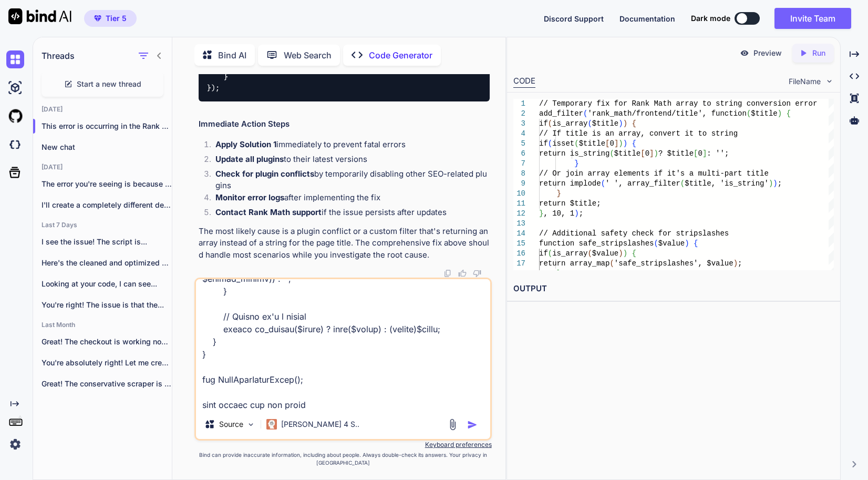 This screenshot has width=868, height=480. What do you see at coordinates (558, 214) in the screenshot?
I see `span: , 10, 1` at bounding box center [558, 214].